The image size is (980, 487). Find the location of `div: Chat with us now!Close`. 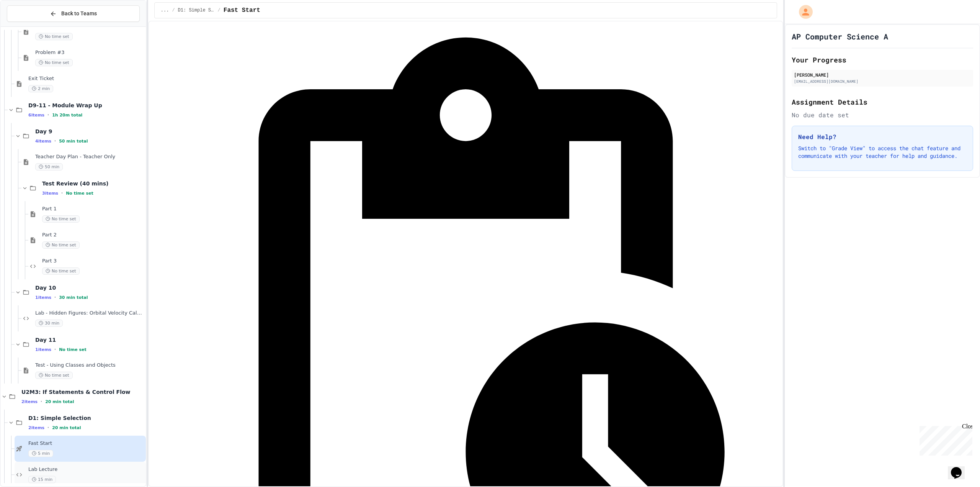

div: Chat with us now!Close is located at coordinates (28, 26).